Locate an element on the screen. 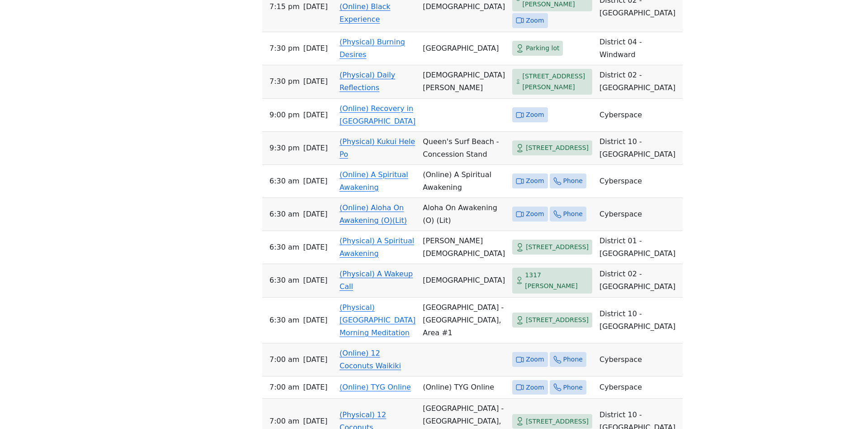  span: 9:00 PM is located at coordinates (285, 115).